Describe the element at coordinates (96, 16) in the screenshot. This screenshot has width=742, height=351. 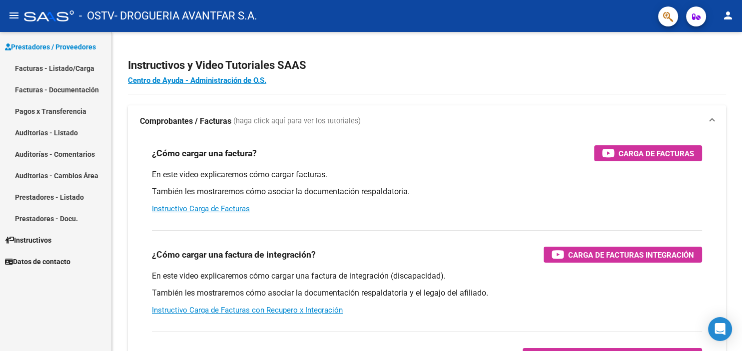
I see `span: - OSTV` at that location.